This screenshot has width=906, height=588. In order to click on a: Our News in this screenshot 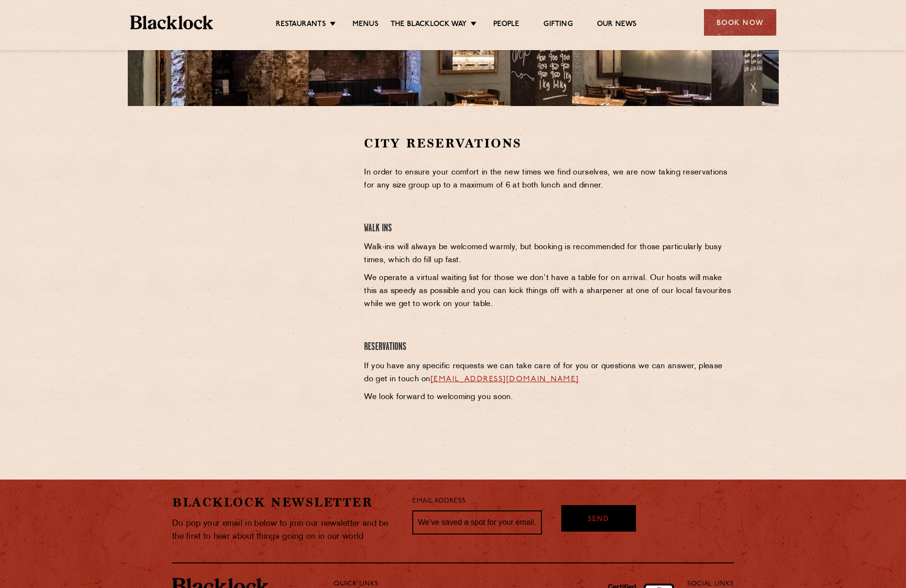, I will do `click(617, 25)`.